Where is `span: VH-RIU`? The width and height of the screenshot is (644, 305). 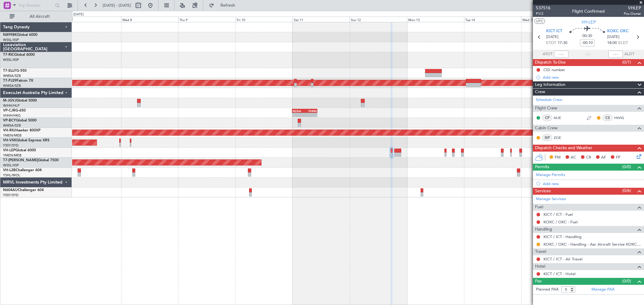
span: VH-RIU is located at coordinates (9, 130).